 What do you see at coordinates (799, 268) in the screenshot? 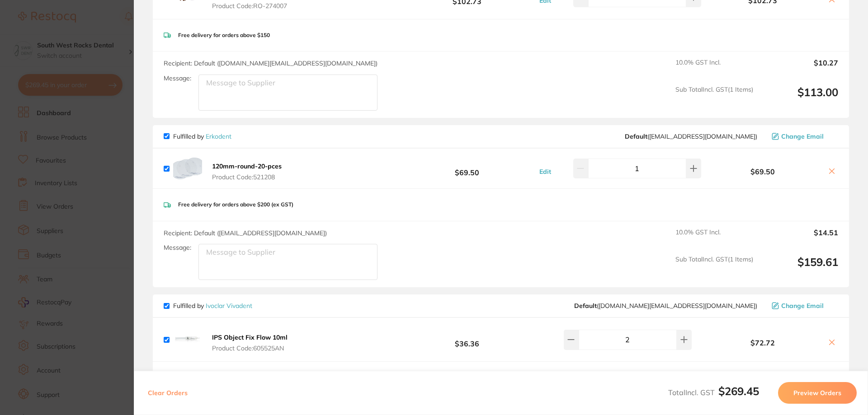
I see `output: $159.61` at bounding box center [799, 268].